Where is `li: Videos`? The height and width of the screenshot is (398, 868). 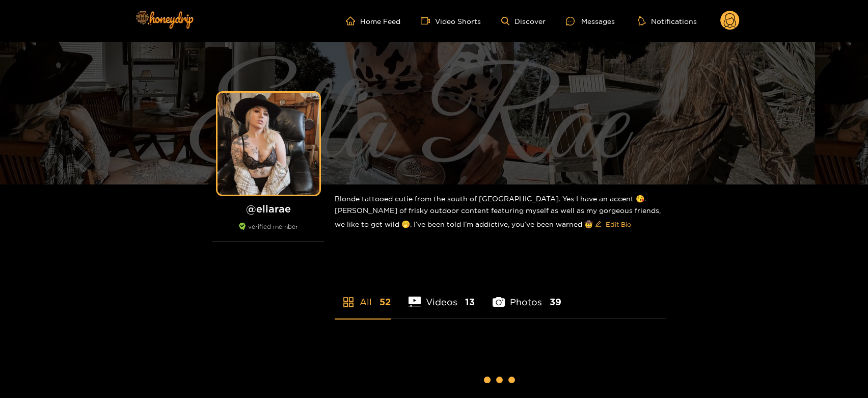
li: Videos is located at coordinates (442, 295).